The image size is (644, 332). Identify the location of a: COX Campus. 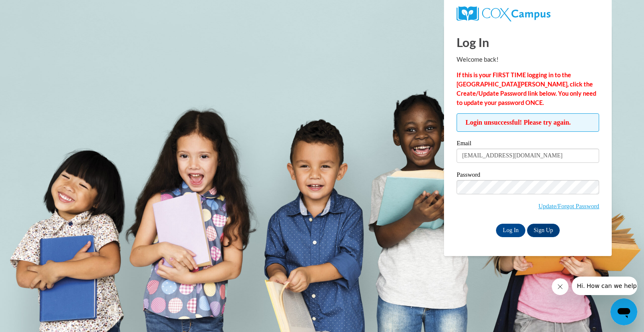
(528, 14).